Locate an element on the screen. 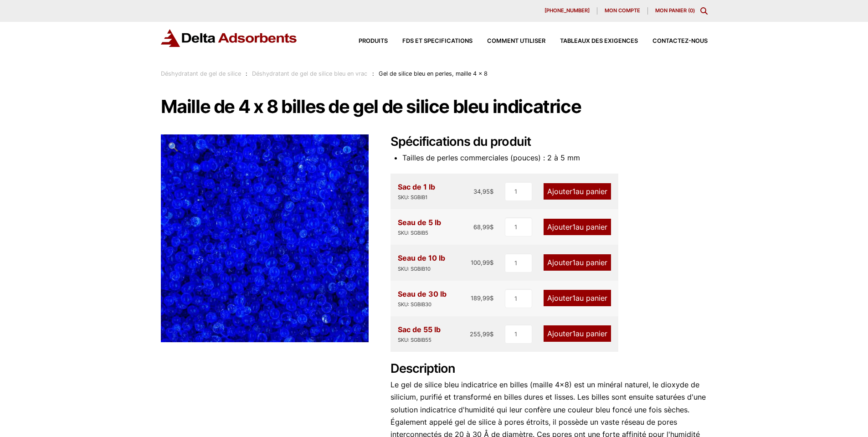 Image resolution: width=868 pixels, height=437 pixels. a: FDS et spécifications is located at coordinates (430, 41).